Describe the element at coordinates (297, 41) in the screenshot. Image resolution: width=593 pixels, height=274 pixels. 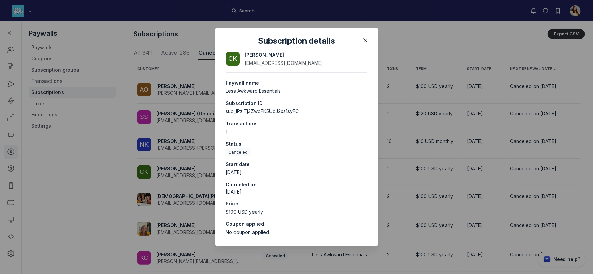
I see `h4: Subscription details` at that location.